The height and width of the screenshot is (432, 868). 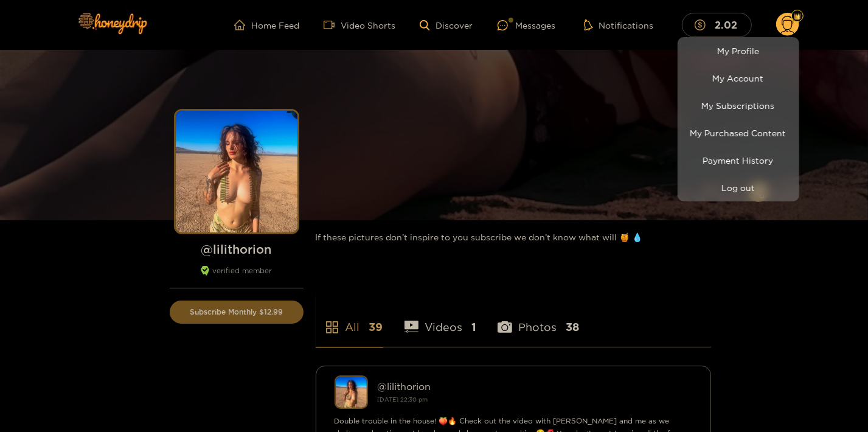 I want to click on a: My Purchased Content, so click(x=738, y=133).